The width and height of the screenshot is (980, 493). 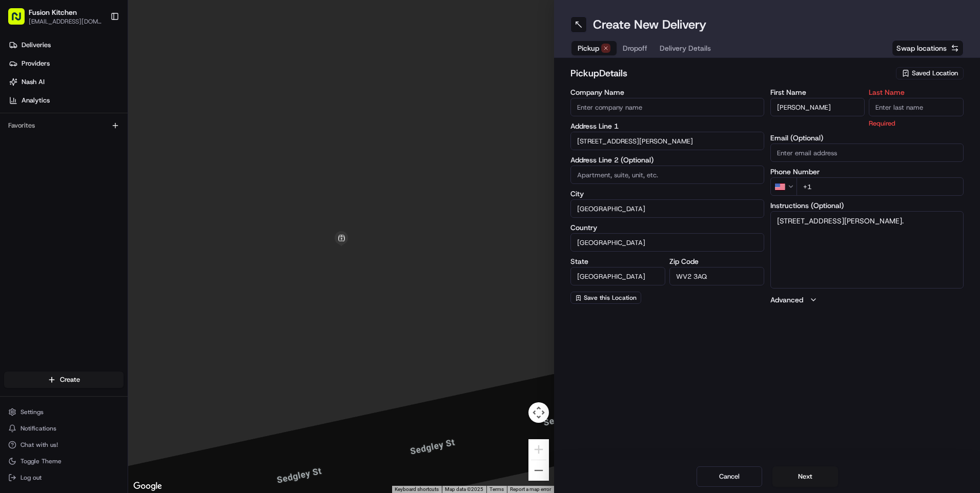 What do you see at coordinates (868, 300) in the screenshot?
I see `button: Advanced` at bounding box center [868, 300].